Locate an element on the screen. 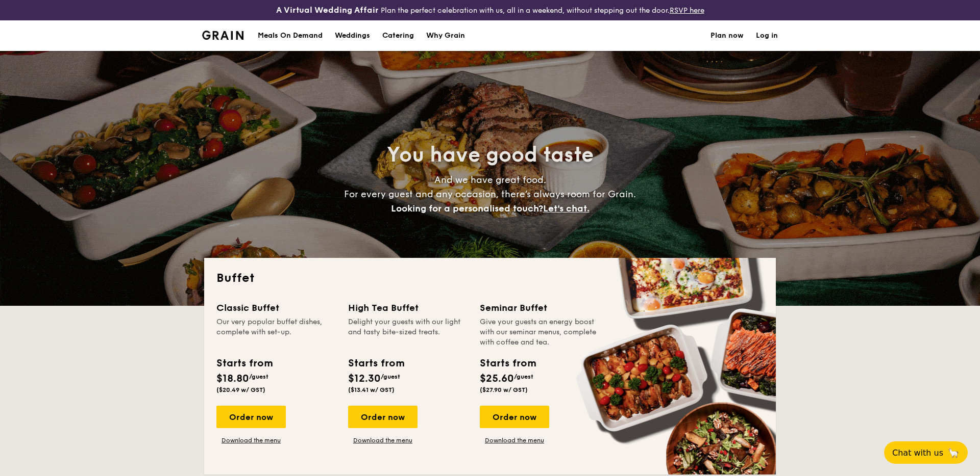 This screenshot has height=476, width=980. a: Weddings is located at coordinates (352, 36).